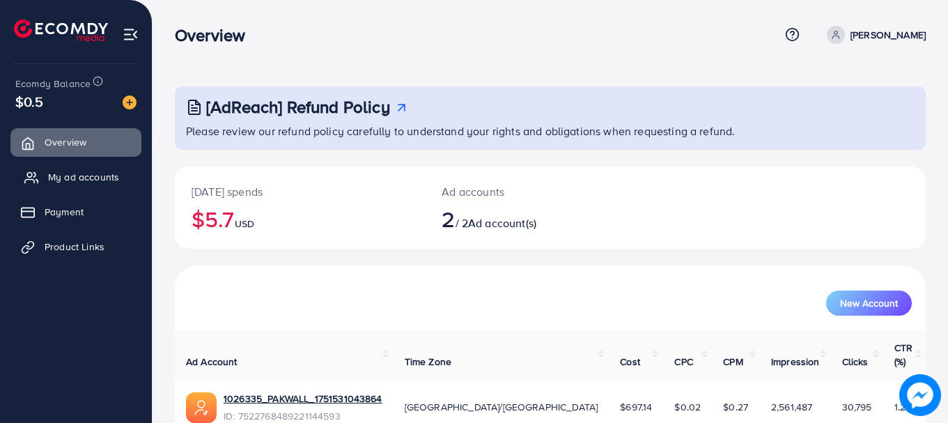  I want to click on h3: Overview, so click(215, 35).